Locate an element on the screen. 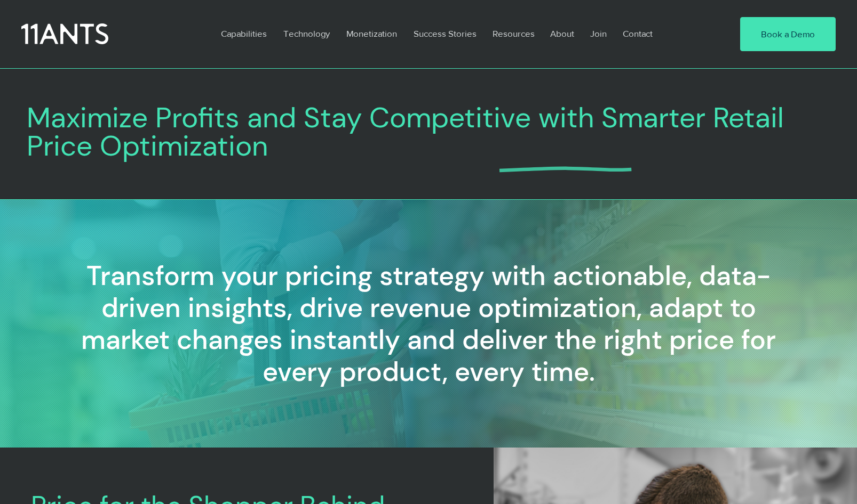 This screenshot has width=857, height=504. p: Join is located at coordinates (598, 34).